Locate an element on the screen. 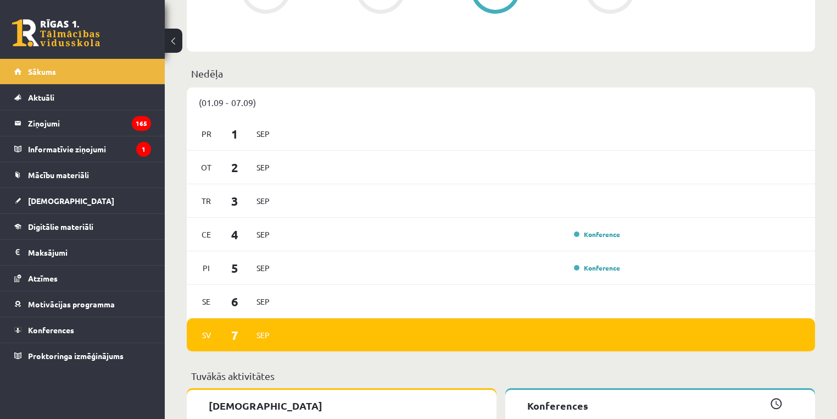 Image resolution: width=837 pixels, height=419 pixels. span: Tr is located at coordinates (207, 201).